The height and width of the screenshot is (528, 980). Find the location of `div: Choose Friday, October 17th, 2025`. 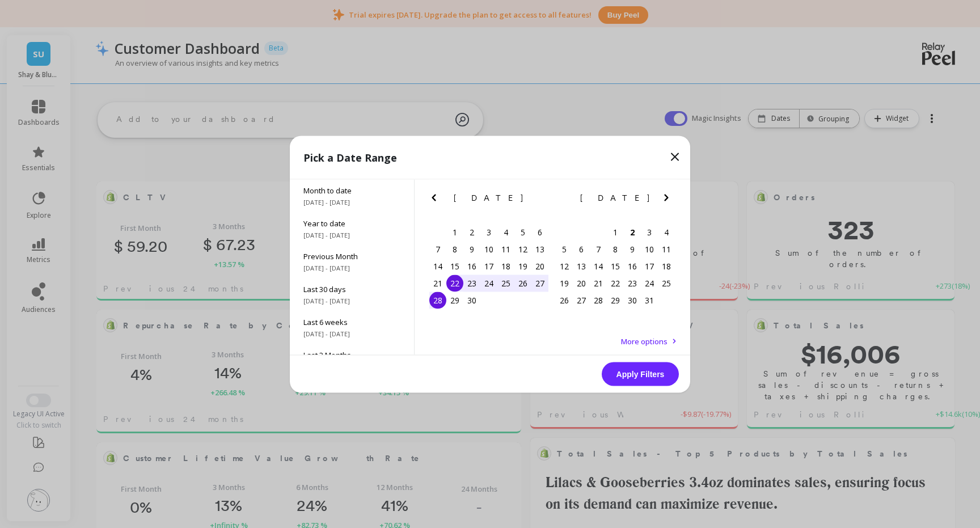

div: Choose Friday, October 17th, 2025 is located at coordinates (650, 266).